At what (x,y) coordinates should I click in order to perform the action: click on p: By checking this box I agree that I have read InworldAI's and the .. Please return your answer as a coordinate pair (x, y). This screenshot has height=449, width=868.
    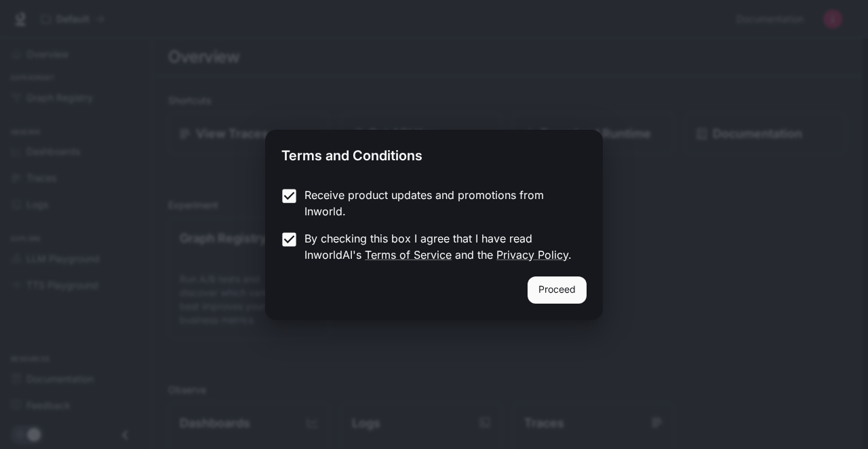
    Looking at the image, I should click on (440, 246).